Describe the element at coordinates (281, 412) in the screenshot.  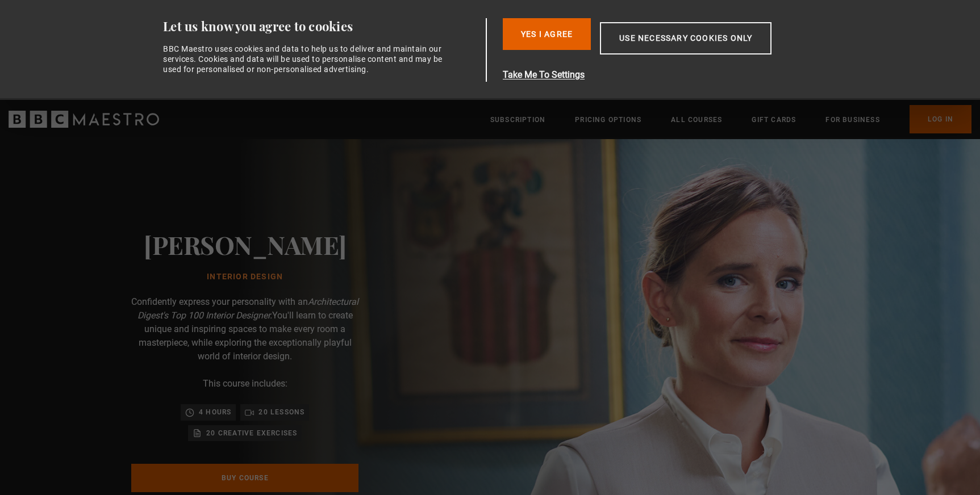
I see `p: 20 lessons` at that location.